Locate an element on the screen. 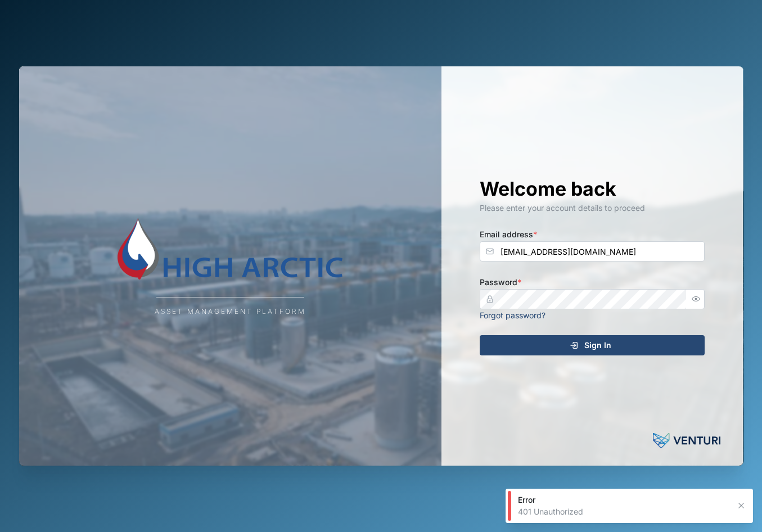  h1: Welcome back is located at coordinates (592, 189).